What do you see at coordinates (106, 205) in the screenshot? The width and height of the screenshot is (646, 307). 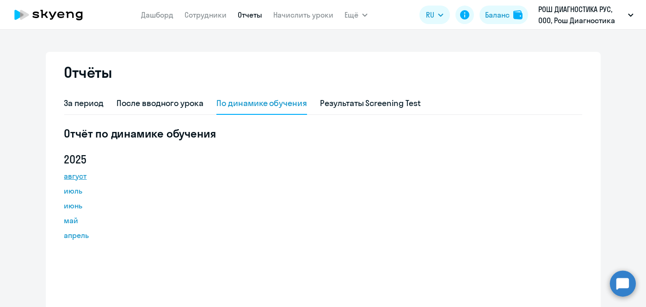 I see `a: июнь` at bounding box center [106, 205].